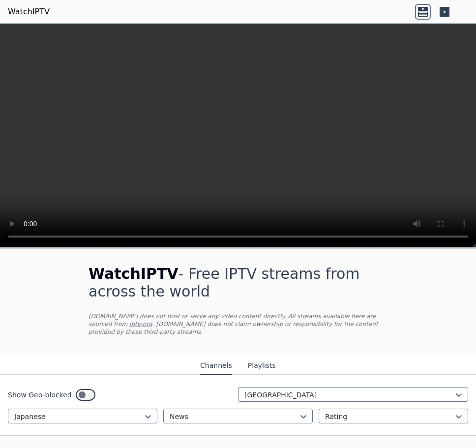  I want to click on h1: - Free IPTV streams from across the world, so click(238, 282).